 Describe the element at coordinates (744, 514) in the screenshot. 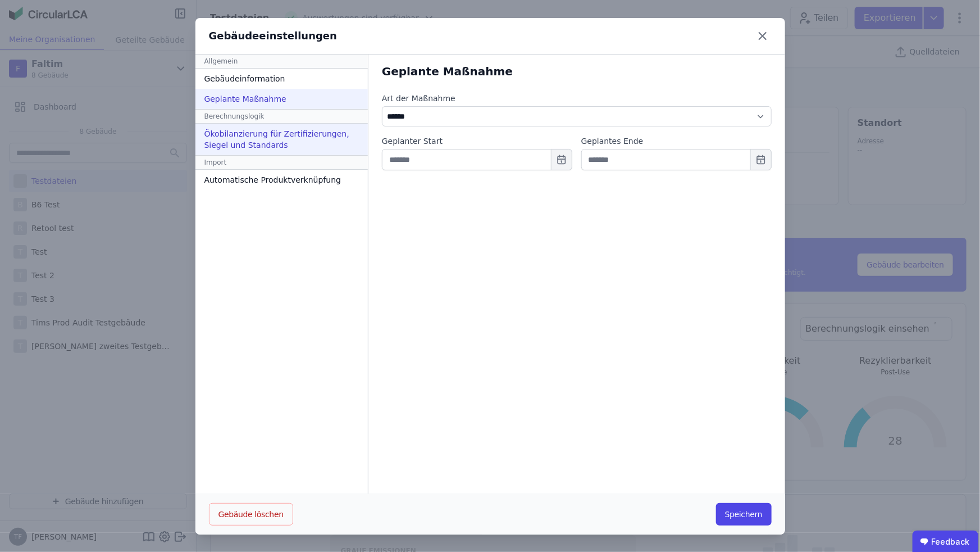

I see `button: Speichern` at that location.